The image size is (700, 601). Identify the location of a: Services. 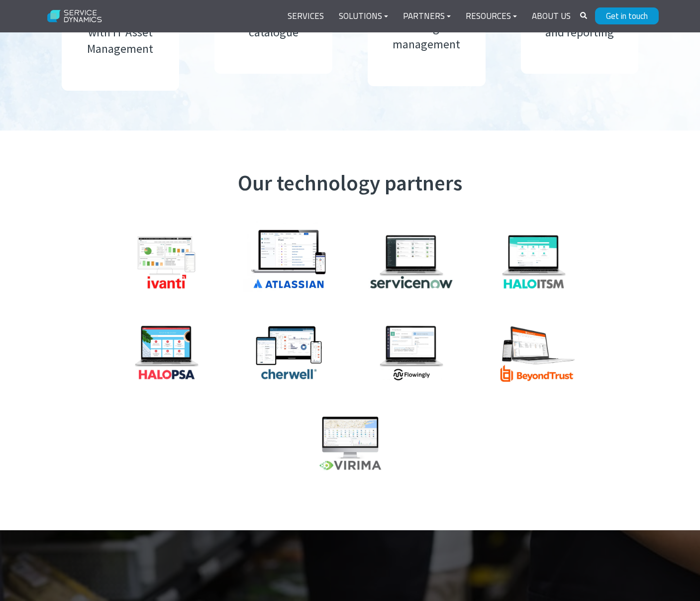
(306, 16).